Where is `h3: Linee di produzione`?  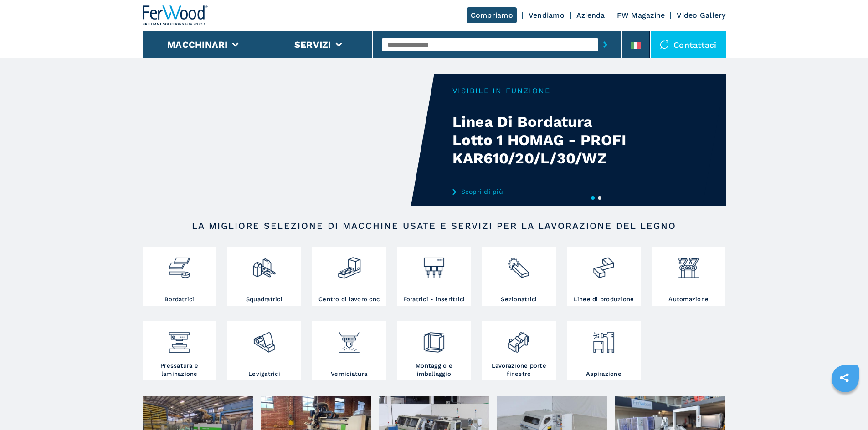
h3: Linee di produzione is located at coordinates (604, 300).